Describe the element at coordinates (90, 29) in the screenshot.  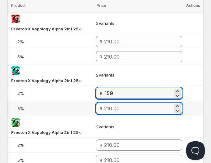
I see `span: Freeton X Vapology Alpha 2in1 25k - Watermelon ice + Strawberry Watermelon` at that location.